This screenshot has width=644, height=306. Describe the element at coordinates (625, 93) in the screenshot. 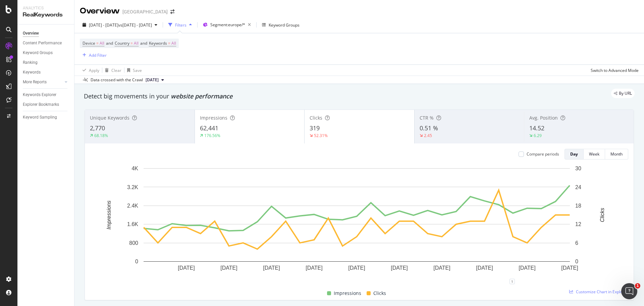

I see `span: By URL` at that location.